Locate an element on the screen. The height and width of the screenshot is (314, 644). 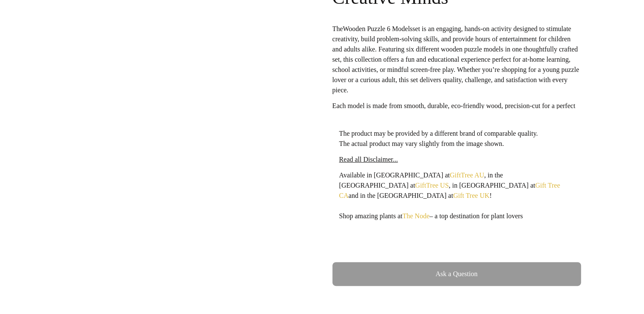
a: The Node is located at coordinates (416, 216).